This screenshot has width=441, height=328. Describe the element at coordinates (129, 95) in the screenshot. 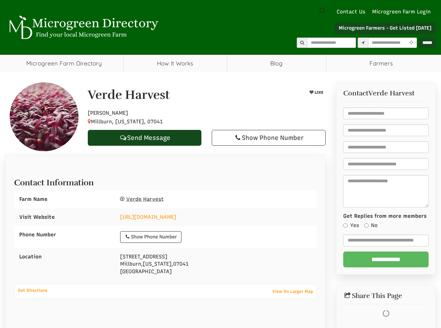

I see `h1: Verde Harvest` at that location.